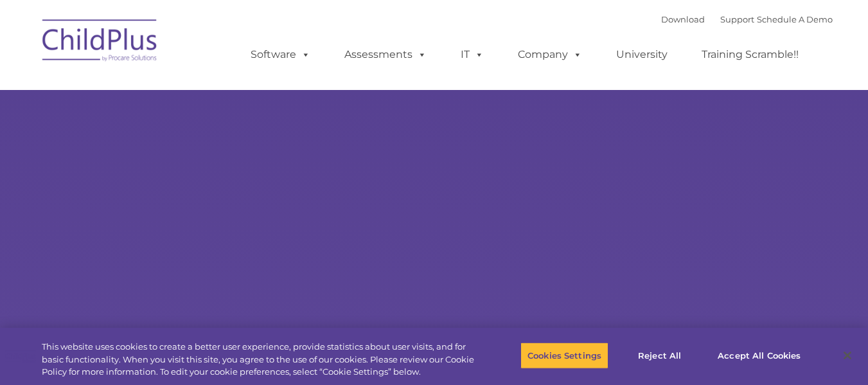 The width and height of the screenshot is (868, 385). Describe the element at coordinates (386, 54) in the screenshot. I see `a: Assessments` at that location.